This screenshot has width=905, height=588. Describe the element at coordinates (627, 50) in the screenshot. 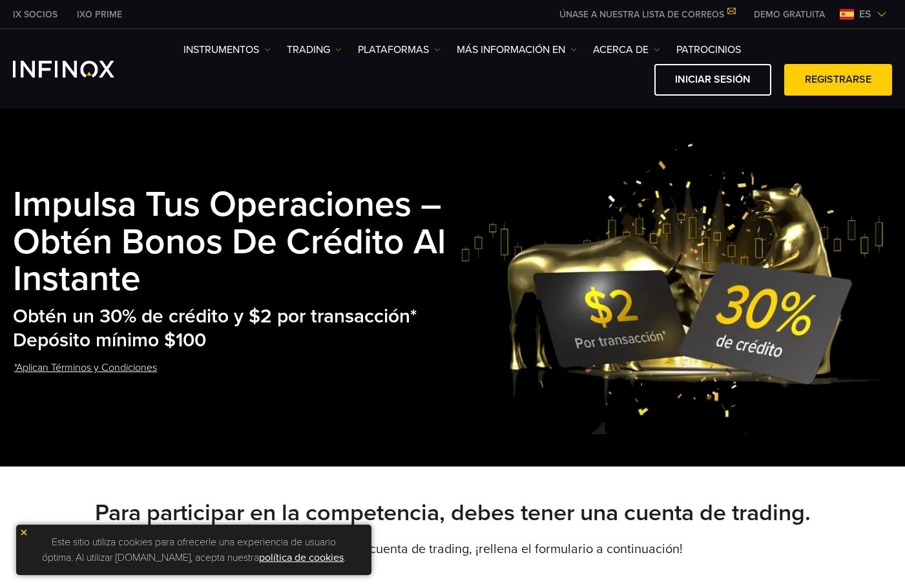

I see `a: ACERCA DE` at that location.